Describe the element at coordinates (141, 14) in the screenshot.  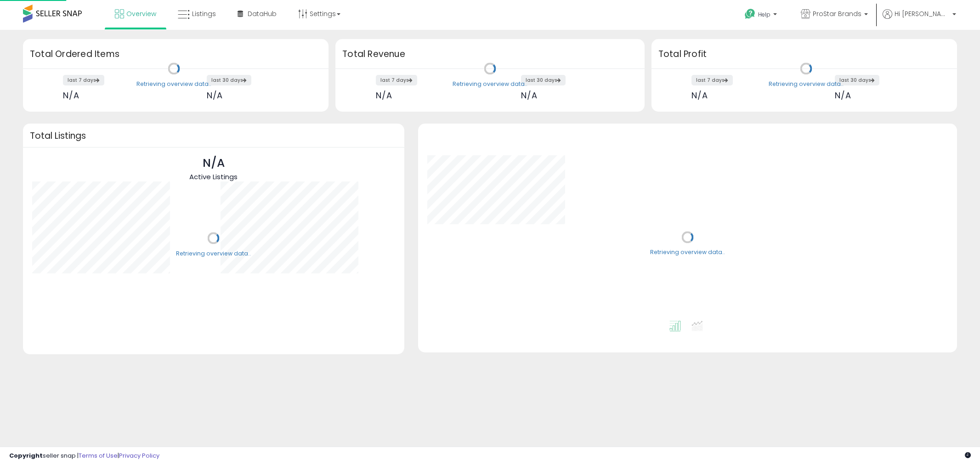
I see `span: Overview` at that location.